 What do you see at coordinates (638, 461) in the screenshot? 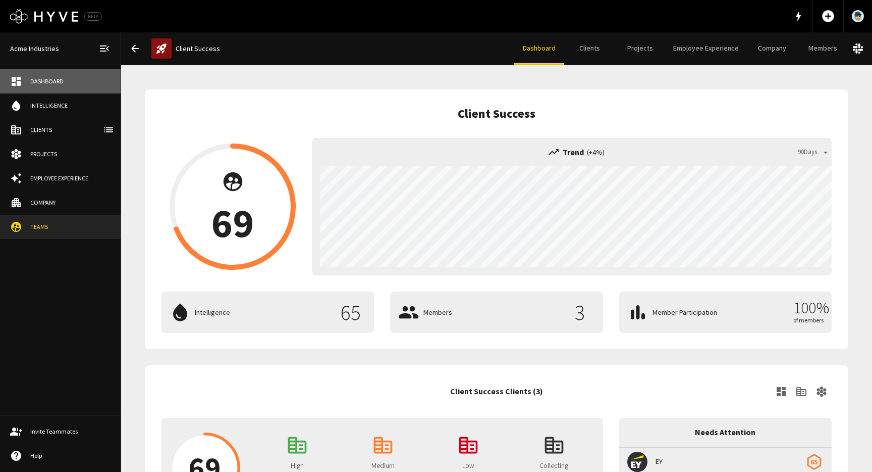
I see `img: ey.com` at bounding box center [638, 461].